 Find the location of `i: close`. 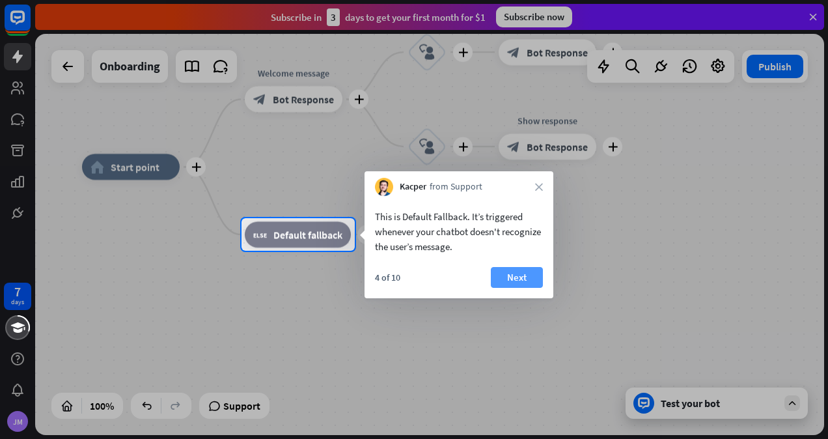

i: close is located at coordinates (539, 187).